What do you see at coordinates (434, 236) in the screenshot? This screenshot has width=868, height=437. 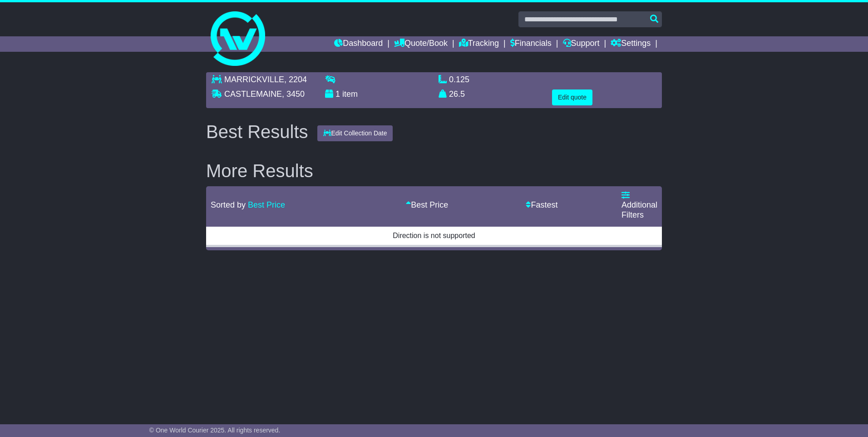 I see `td: Direction is not supported` at bounding box center [434, 236].